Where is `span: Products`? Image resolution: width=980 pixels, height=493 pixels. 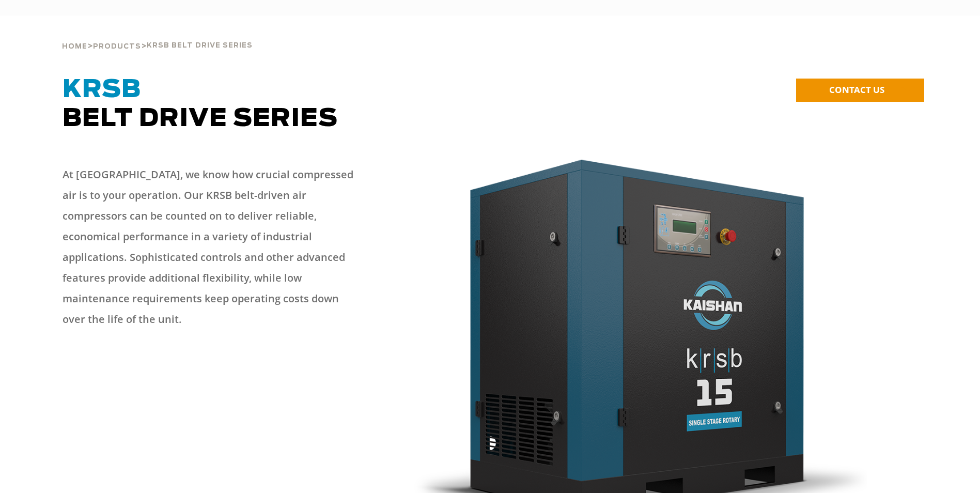 span: Products is located at coordinates (117, 47).